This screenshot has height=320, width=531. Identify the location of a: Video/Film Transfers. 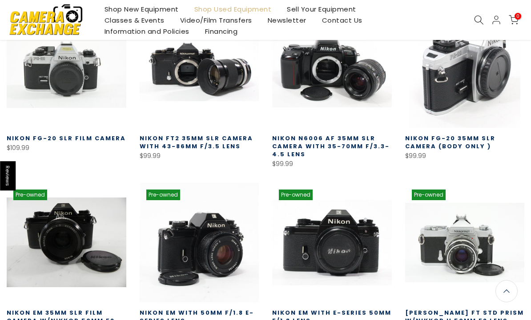
(215, 20).